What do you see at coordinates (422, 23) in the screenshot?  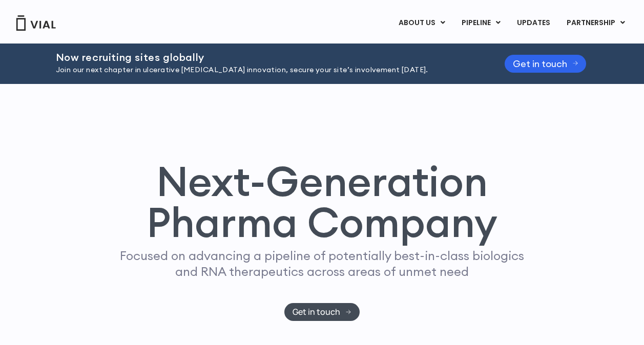 I see `a: ABOUT USMenu Toggle` at bounding box center [422, 23].